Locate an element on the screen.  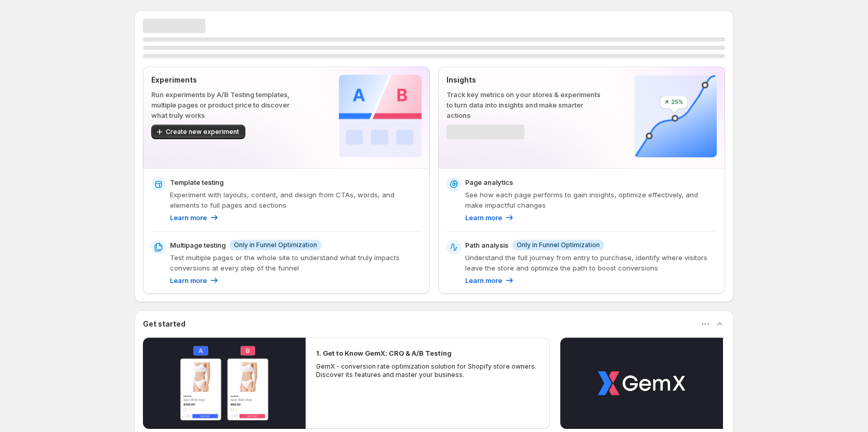
h3: Get started is located at coordinates (164, 324).